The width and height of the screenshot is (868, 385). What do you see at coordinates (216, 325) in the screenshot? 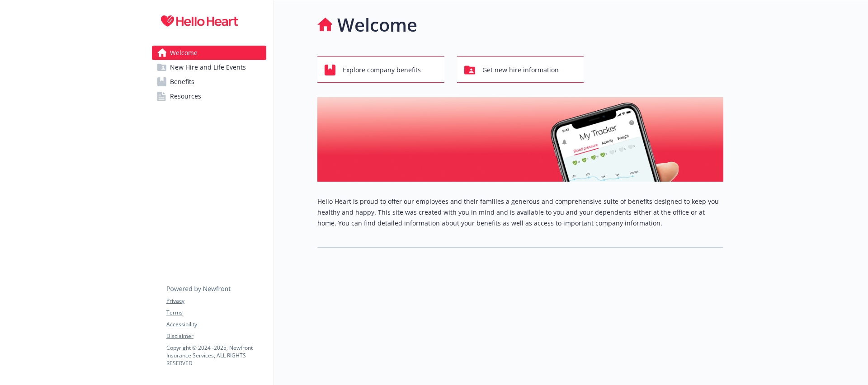
I see `a: Accessibility` at bounding box center [216, 325].